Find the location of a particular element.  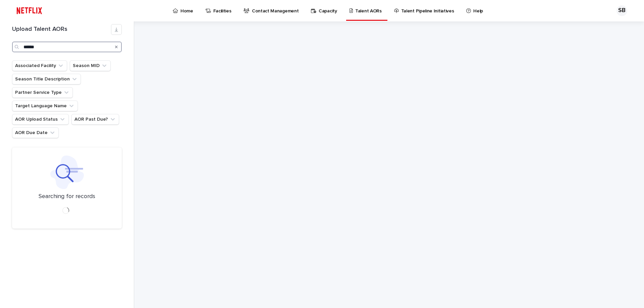

button: AOR Upload Status is located at coordinates (41, 120).